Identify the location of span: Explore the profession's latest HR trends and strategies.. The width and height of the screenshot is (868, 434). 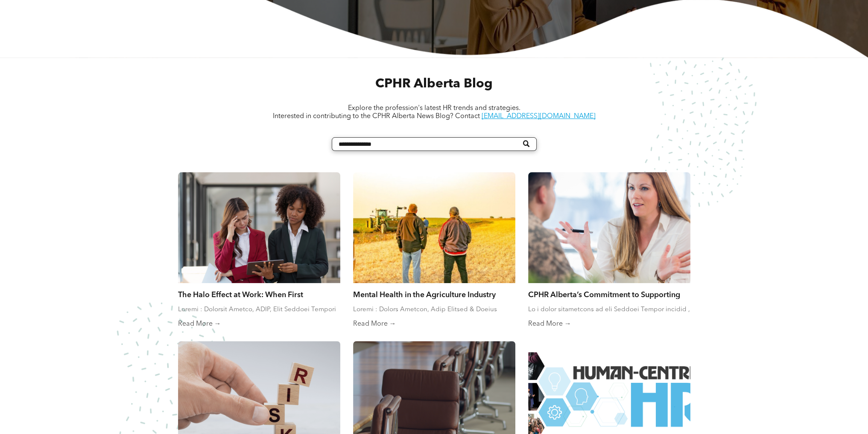
(434, 109).